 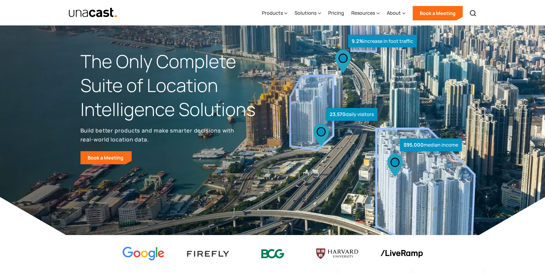 I want to click on img: Search icon, so click(x=473, y=13).